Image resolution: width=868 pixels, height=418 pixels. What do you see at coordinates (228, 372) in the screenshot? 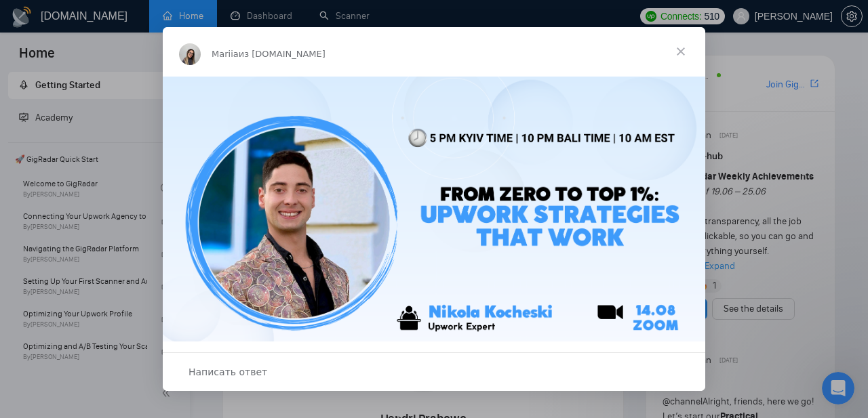
I see `span: Написать ответ` at bounding box center [228, 372].